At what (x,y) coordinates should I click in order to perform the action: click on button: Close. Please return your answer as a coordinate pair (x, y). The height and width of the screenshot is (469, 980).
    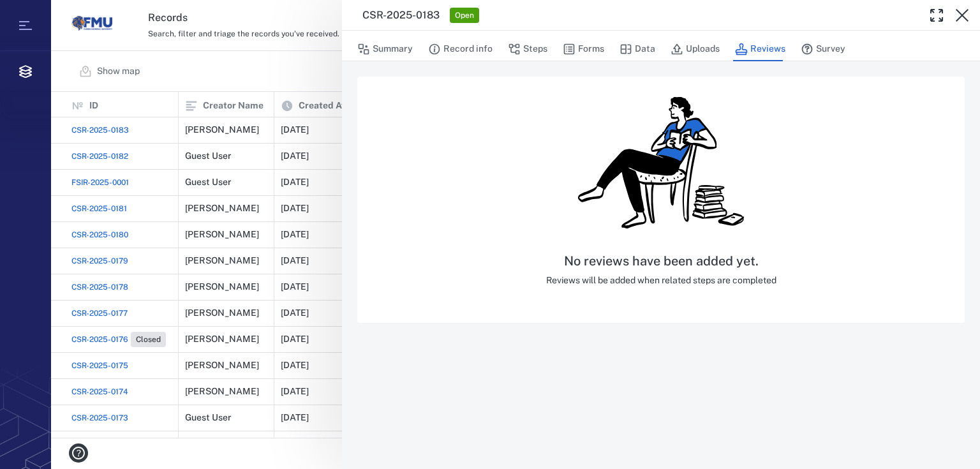
    Looking at the image, I should click on (962, 15).